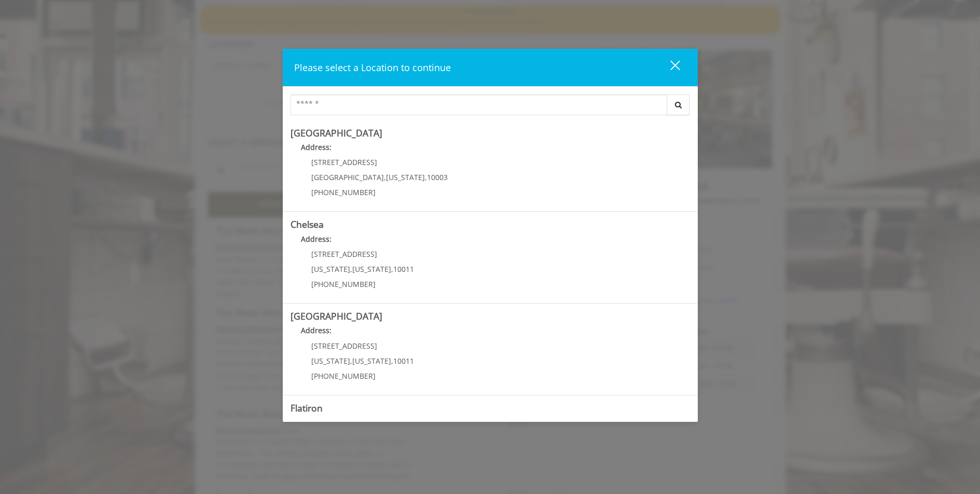  Describe the element at coordinates (307, 224) in the screenshot. I see `b: Chelsea` at that location.